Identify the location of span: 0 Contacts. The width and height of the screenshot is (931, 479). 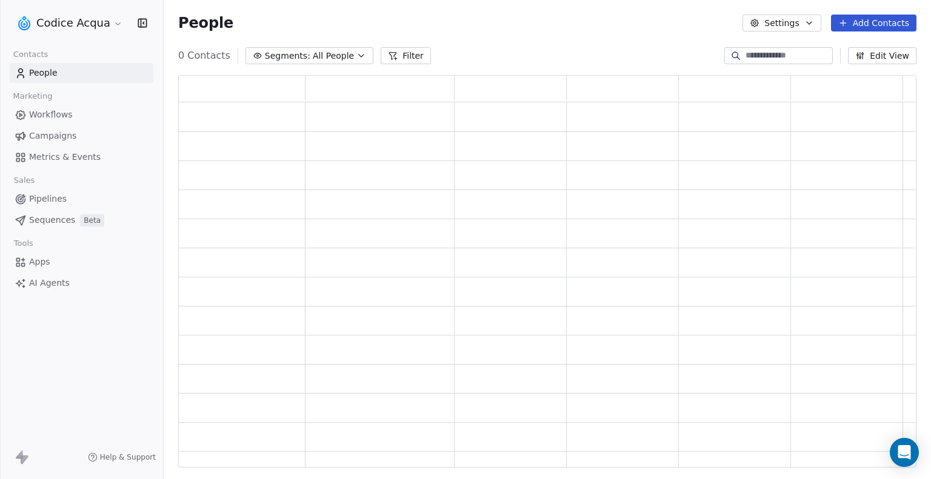
(204, 56).